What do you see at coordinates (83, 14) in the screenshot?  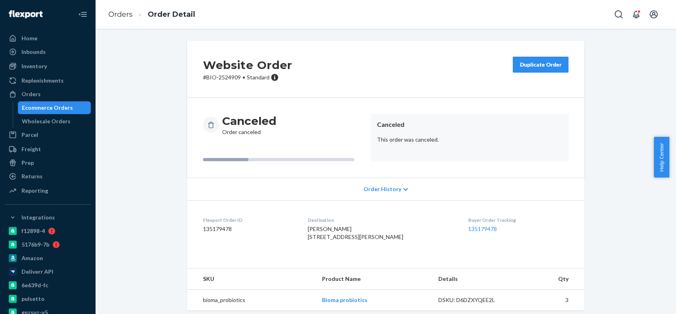 I see `button: Close Navigation` at bounding box center [83, 14].